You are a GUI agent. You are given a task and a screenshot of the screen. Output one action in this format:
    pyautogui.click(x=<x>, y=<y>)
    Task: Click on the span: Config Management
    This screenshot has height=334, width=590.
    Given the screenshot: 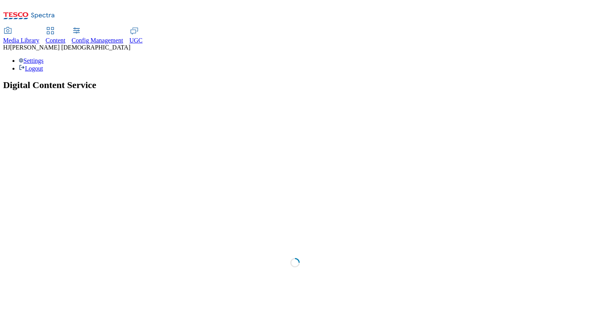 What is the action you would take?
    pyautogui.click(x=98, y=40)
    